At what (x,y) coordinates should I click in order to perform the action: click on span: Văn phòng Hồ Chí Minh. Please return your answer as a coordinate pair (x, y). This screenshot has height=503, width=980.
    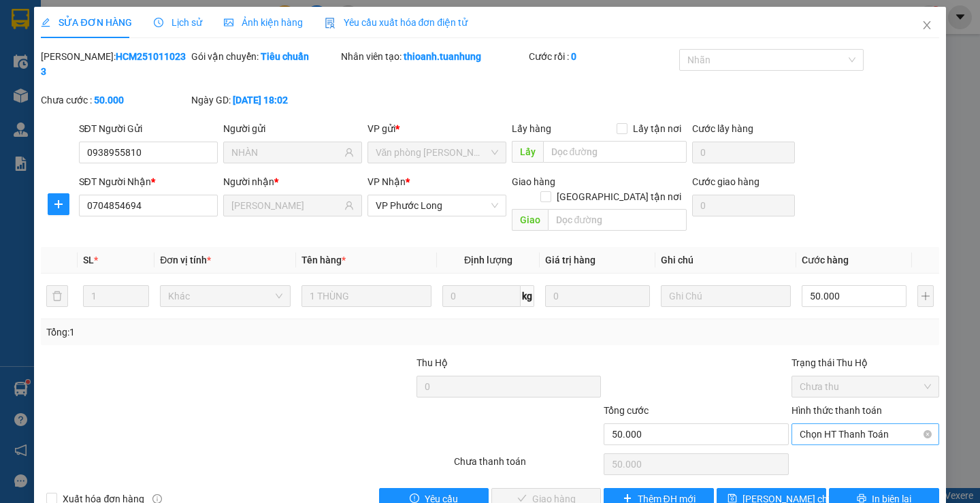
    Looking at the image, I should click on (437, 152).